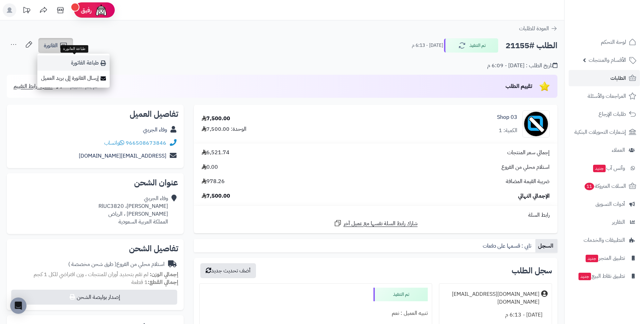 Image resolution: width=644 pixels, height=324 pixels. I want to click on span: 6,521.74, so click(216, 152).